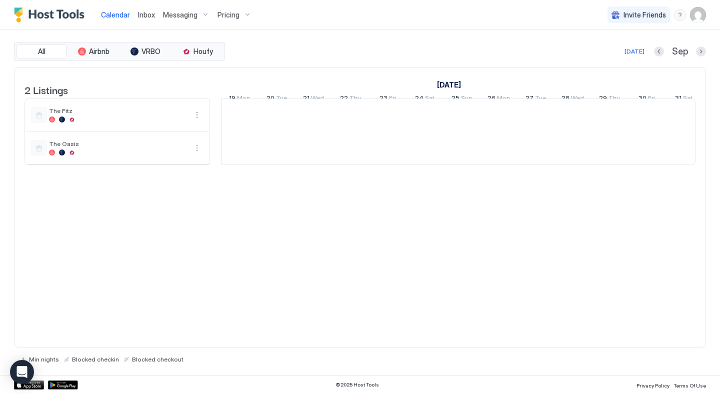  Describe the element at coordinates (492, 99) in the screenshot. I see `span: 26` at that location.